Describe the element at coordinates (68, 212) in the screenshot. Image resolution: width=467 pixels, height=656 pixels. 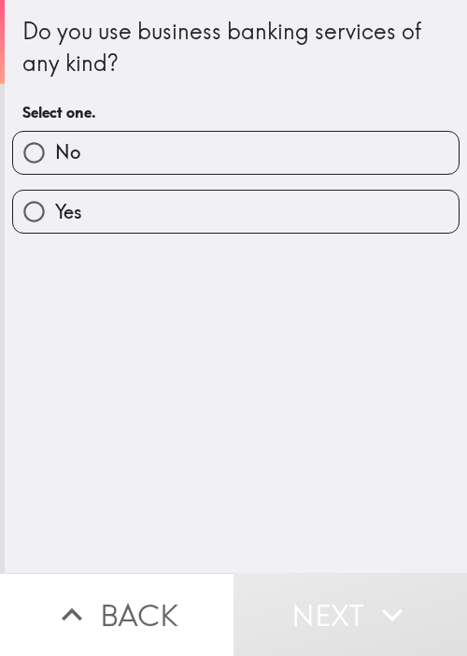
I see `span: Yes` at that location.